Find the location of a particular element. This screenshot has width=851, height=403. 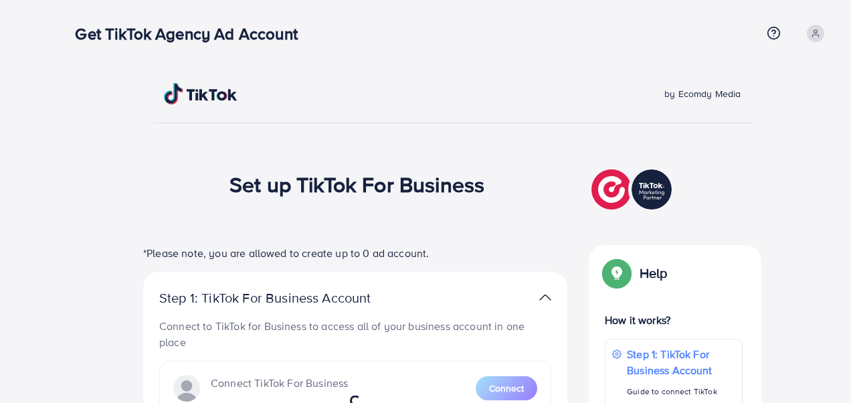

span: by Ecomdy Media is located at coordinates (703, 94).